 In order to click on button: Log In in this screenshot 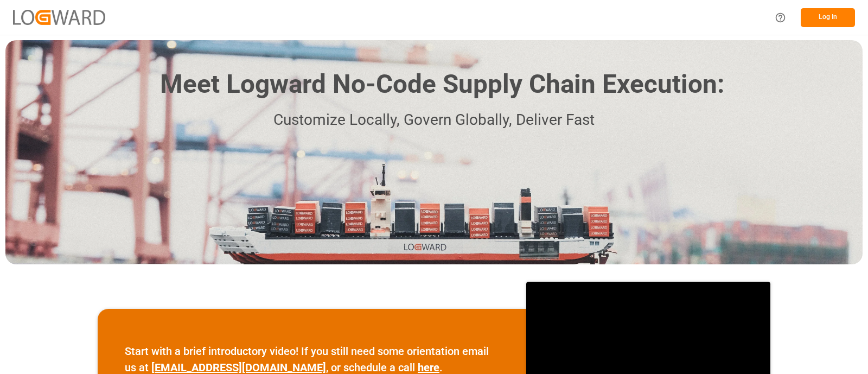, I will do `click(828, 17)`.